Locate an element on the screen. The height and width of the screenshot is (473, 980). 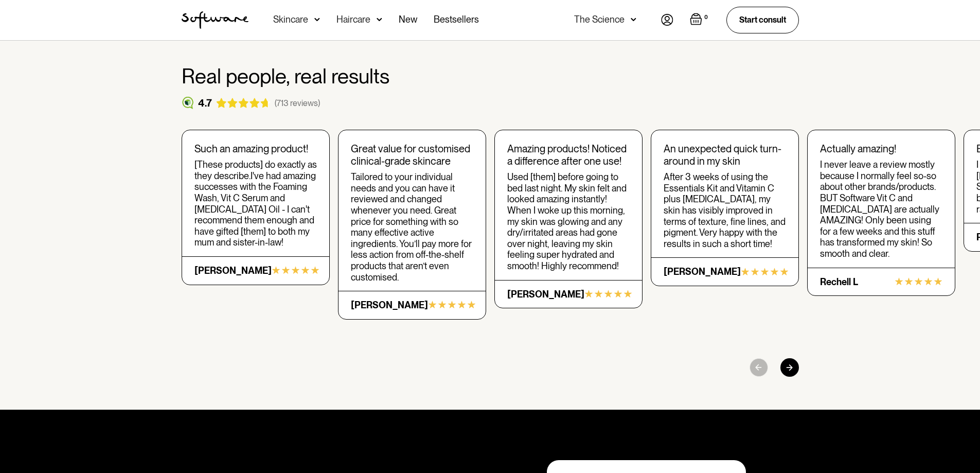
div: An unexpected quick turn-around in my skin is located at coordinates (725, 155).